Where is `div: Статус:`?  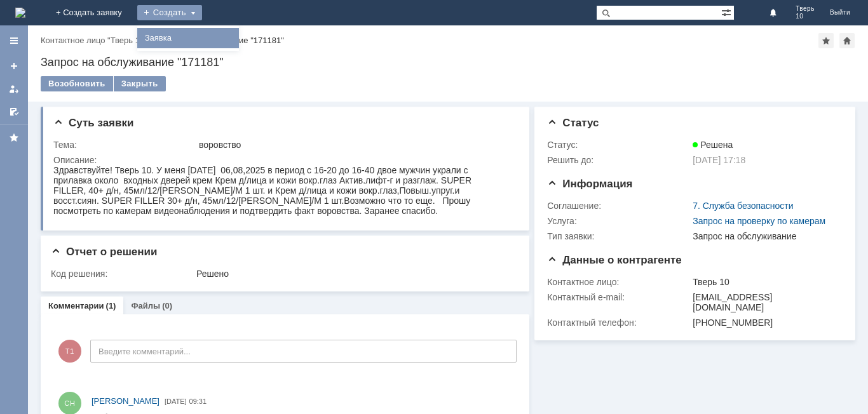 div: Статус: is located at coordinates (618, 145).